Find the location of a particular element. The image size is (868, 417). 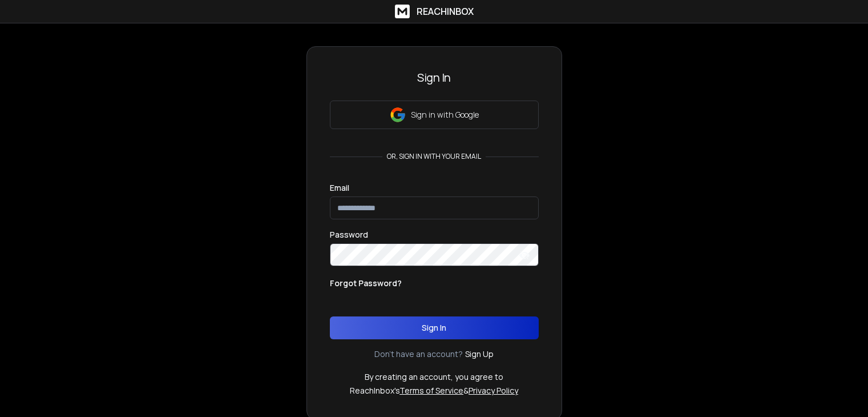

p: Forgot Password? is located at coordinates (365, 283).